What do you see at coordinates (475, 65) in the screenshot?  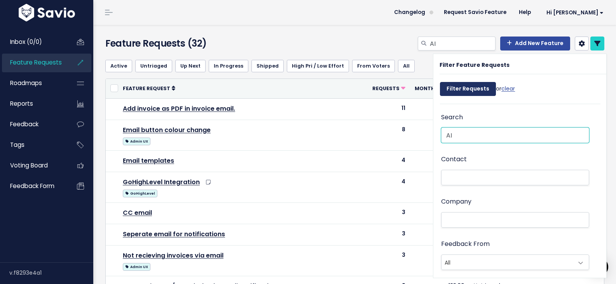 I see `strong: Filter Feature Requests` at bounding box center [475, 65].